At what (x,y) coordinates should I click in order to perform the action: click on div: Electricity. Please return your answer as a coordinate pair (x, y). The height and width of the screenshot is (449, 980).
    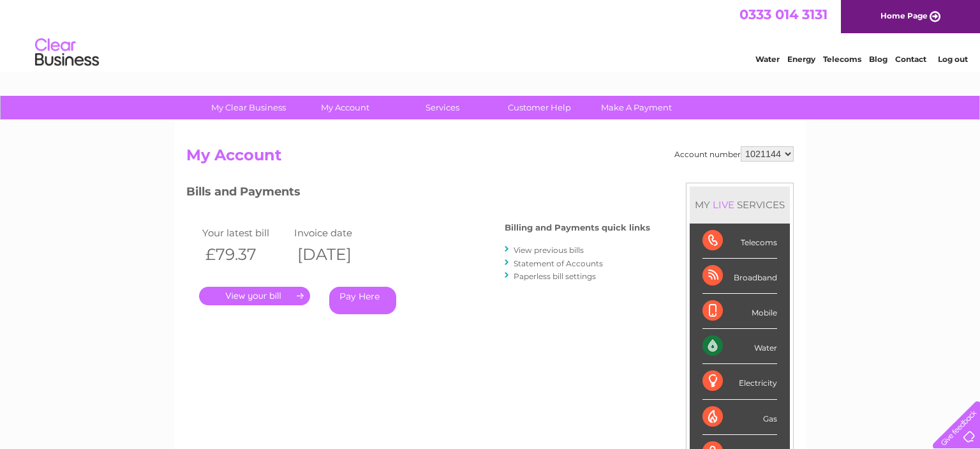
    Looking at the image, I should click on (739, 381).